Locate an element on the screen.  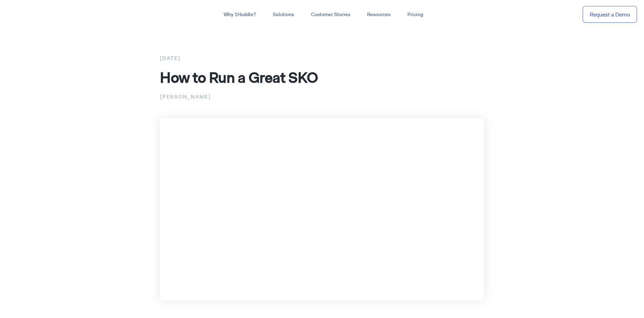
span: How to Run a Great SKO is located at coordinates (238, 78).